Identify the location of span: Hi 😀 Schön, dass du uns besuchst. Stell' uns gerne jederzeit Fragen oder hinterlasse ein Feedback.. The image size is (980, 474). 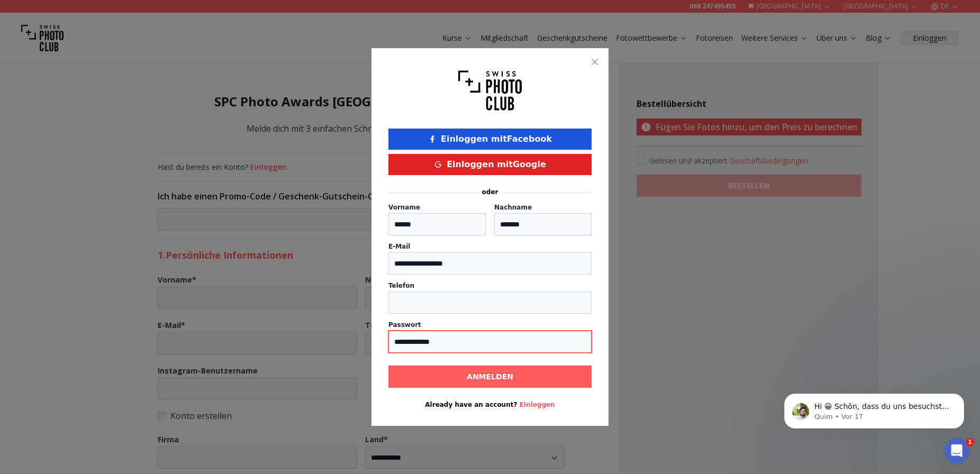
(113, 46).